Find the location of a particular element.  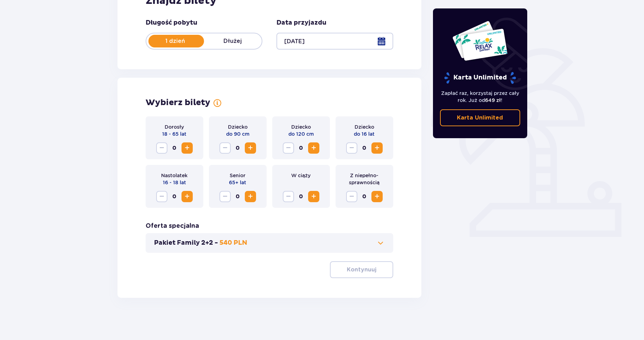

button: Pakiet Family 2+2 -540 PLN is located at coordinates (269, 243).